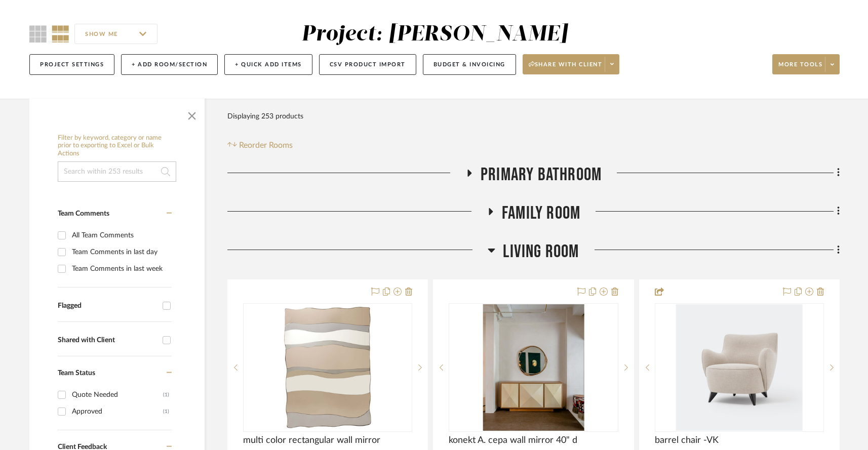 This screenshot has height=450, width=868. Describe the element at coordinates (800, 68) in the screenshot. I see `span: More tools` at that location.